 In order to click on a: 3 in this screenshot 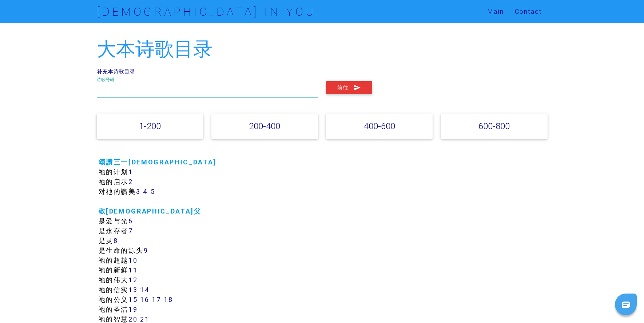, I will do `click(138, 192)`.